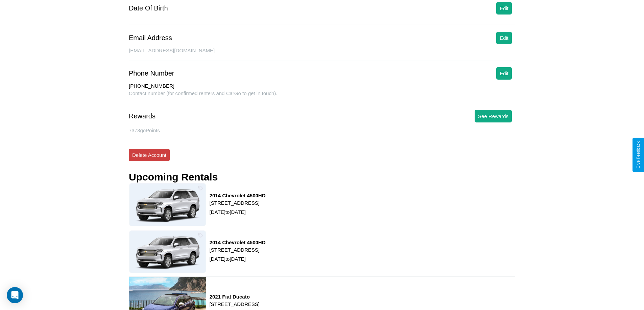 This screenshot has width=644, height=310. Describe the element at coordinates (15, 295) in the screenshot. I see `div: Open Intercom Messenger` at that location.